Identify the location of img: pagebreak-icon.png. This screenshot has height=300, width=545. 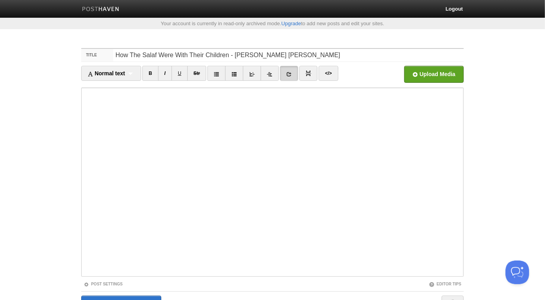
(308, 73).